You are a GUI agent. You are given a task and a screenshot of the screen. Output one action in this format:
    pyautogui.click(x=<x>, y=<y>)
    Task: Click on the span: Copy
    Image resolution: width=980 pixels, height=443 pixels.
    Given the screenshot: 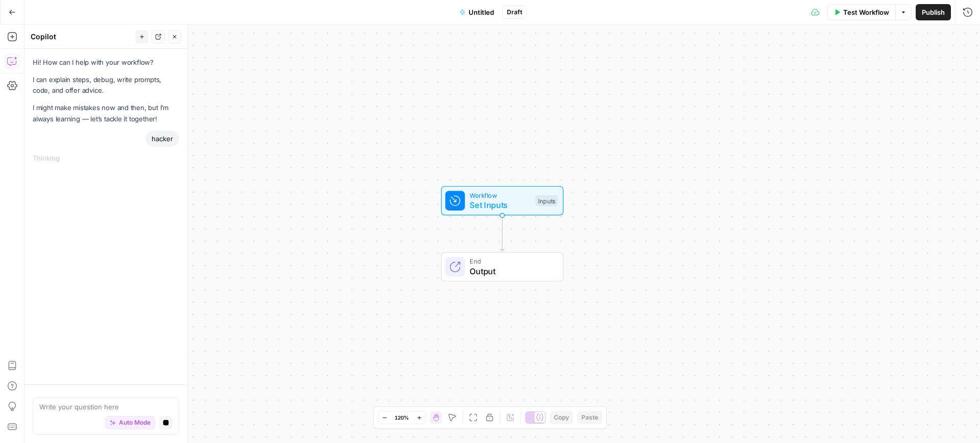 What is the action you would take?
    pyautogui.click(x=561, y=418)
    